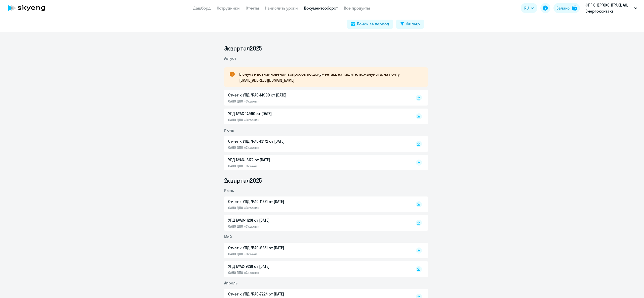  I want to click on a: Документооборот, so click(321, 8).